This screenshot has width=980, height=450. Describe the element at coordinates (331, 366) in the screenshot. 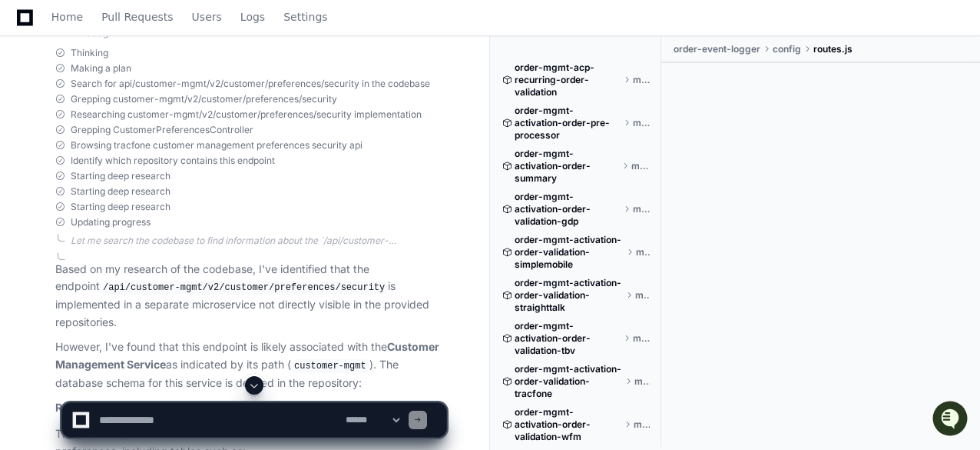

I see `code: customer-mgmt` at that location.